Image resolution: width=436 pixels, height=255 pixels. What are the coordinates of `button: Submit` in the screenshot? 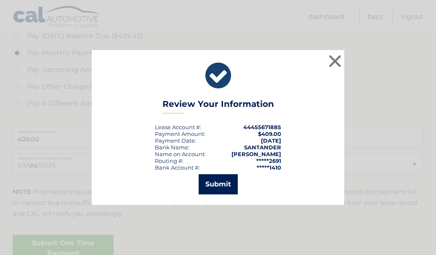 It's located at (218, 184).